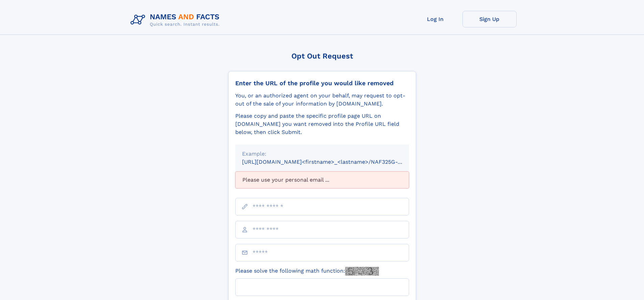 The height and width of the screenshot is (300, 644). I want to click on label: Please solve the following math function:, so click(307, 271).